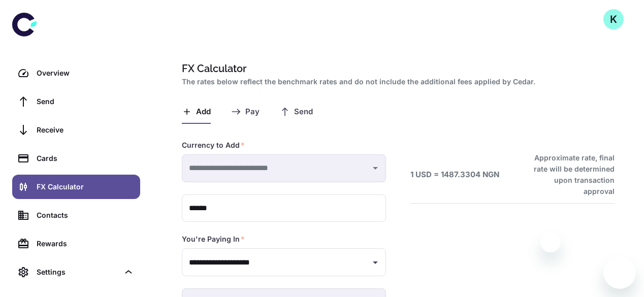 The width and height of the screenshot is (644, 297). I want to click on label: Currency to Add, so click(214, 145).